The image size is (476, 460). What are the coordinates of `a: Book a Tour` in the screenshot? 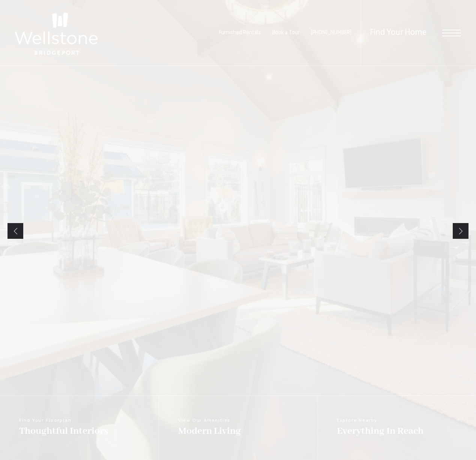 It's located at (286, 33).